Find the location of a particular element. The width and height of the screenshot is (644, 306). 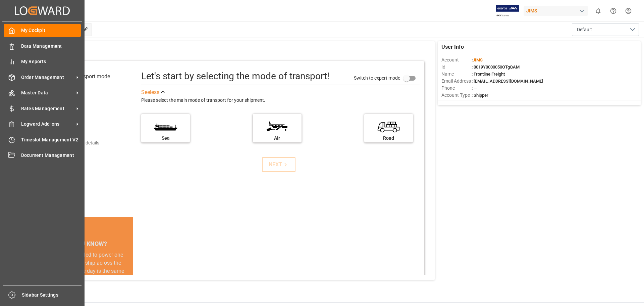

button: show 0 new notifications is located at coordinates (598, 11).